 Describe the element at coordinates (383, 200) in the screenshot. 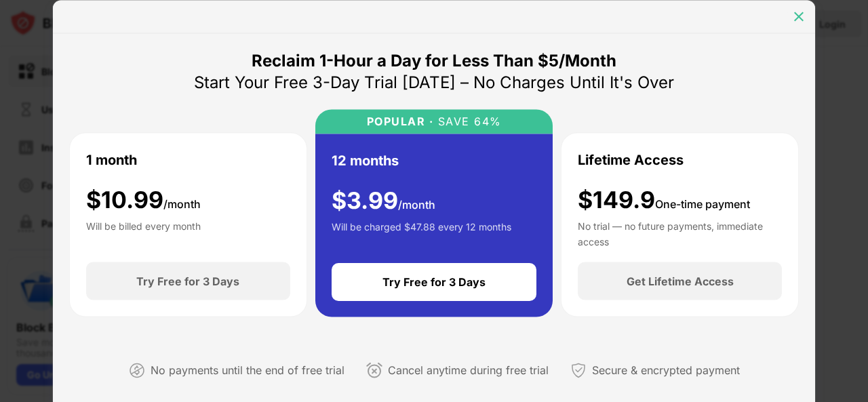

I see `div: $ 3.99` at that location.